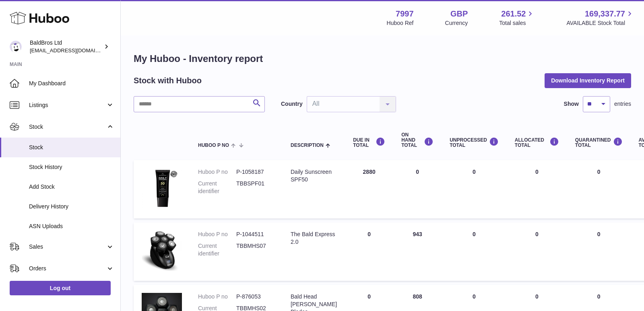 Image resolution: width=644 pixels, height=311 pixels. I want to click on strong: 7997, so click(404, 14).